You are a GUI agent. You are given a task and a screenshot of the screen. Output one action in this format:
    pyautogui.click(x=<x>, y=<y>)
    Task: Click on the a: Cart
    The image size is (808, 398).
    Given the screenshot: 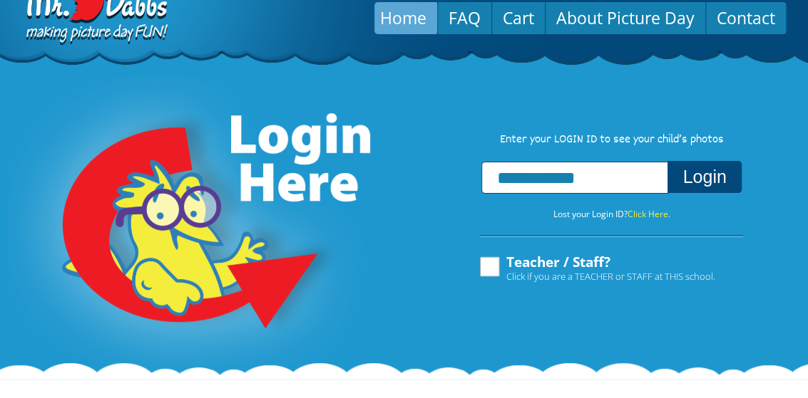 What is the action you would take?
    pyautogui.click(x=518, y=18)
    